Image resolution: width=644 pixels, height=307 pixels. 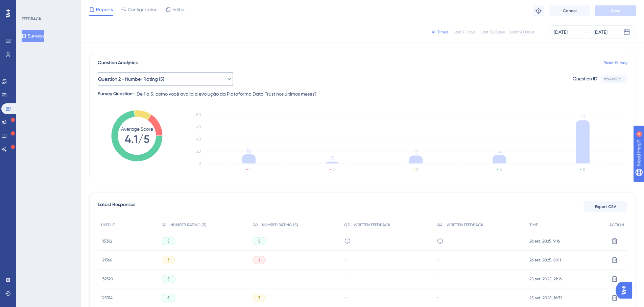 What do you see at coordinates (616, 11) in the screenshot?
I see `span: Save` at bounding box center [616, 11].